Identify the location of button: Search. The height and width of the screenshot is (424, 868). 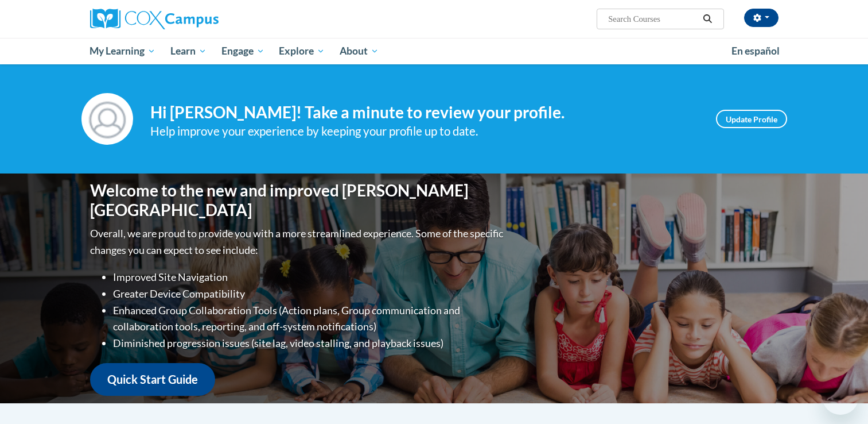
(708, 19).